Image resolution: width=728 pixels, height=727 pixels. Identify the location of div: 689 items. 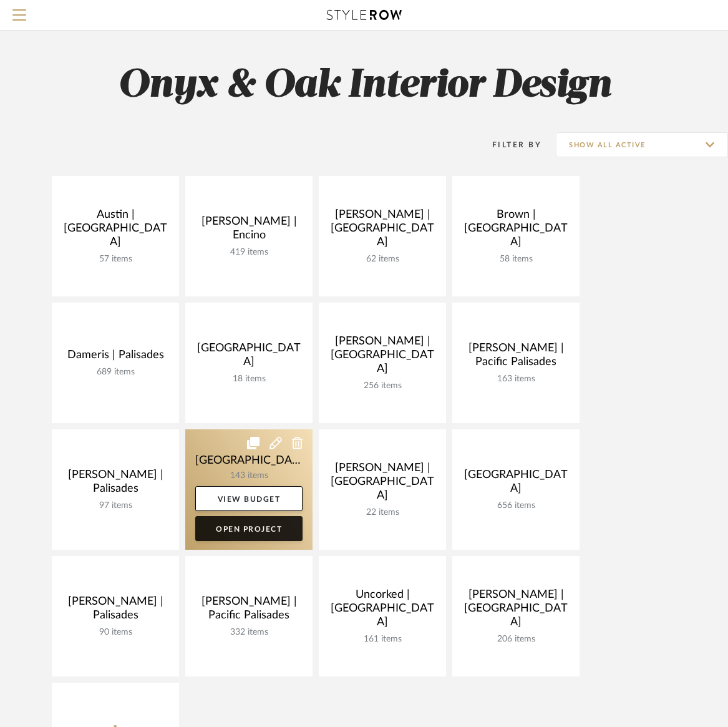
(116, 372).